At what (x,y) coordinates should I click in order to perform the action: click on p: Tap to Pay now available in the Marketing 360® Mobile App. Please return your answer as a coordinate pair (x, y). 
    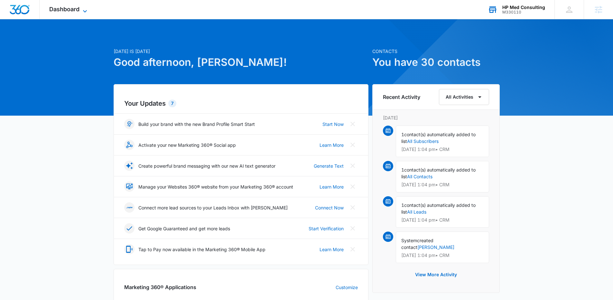
    Looking at the image, I should click on (202, 250).